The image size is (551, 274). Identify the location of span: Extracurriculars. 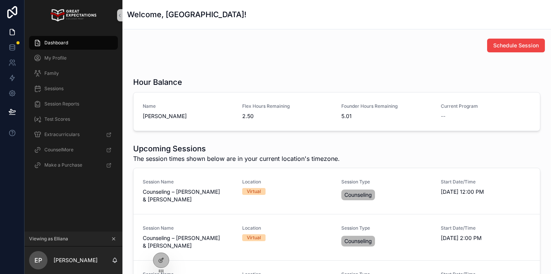
(62, 135).